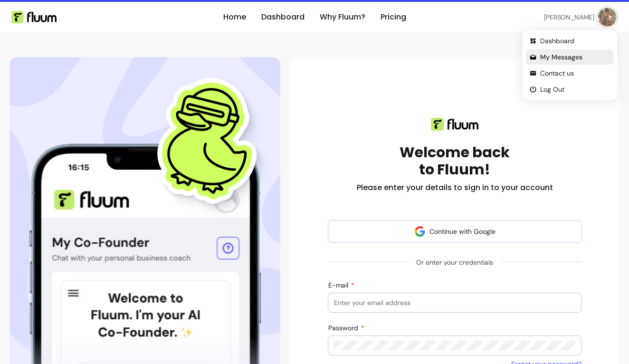 The height and width of the screenshot is (364, 629). What do you see at coordinates (283, 17) in the screenshot?
I see `a: Dashboard` at bounding box center [283, 17].